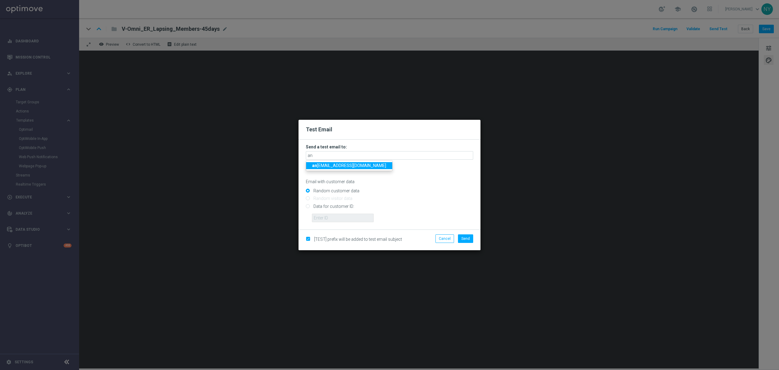 Image resolution: width=779 pixels, height=370 pixels. What do you see at coordinates (336, 191) in the screenshot?
I see `label: Random customer data` at bounding box center [336, 191].